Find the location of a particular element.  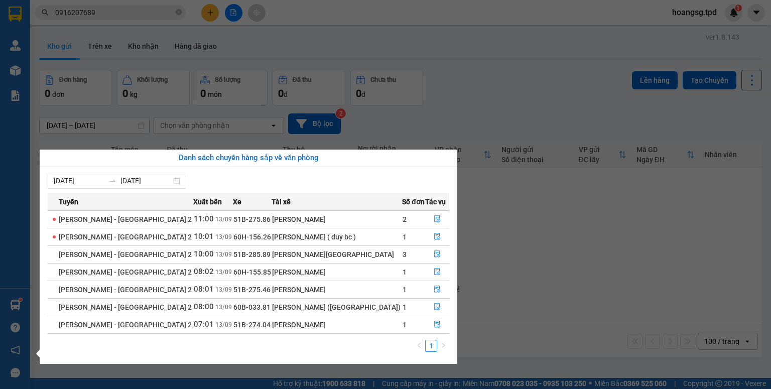

span: Xuất bến is located at coordinates (207, 202).